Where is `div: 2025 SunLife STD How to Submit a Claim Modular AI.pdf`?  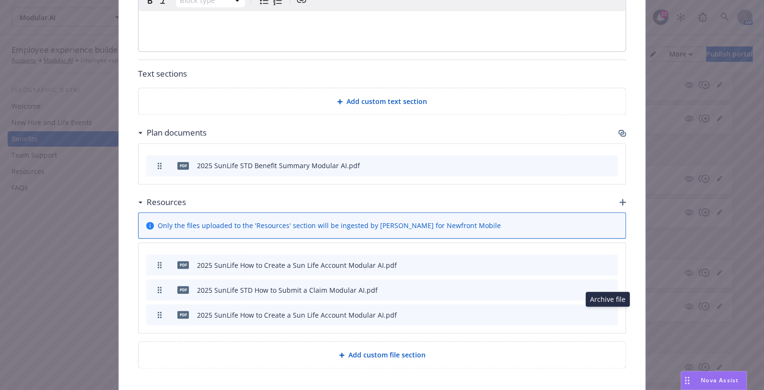 div: 2025 SunLife STD How to Submit a Claim Modular AI.pdf is located at coordinates (287, 290).